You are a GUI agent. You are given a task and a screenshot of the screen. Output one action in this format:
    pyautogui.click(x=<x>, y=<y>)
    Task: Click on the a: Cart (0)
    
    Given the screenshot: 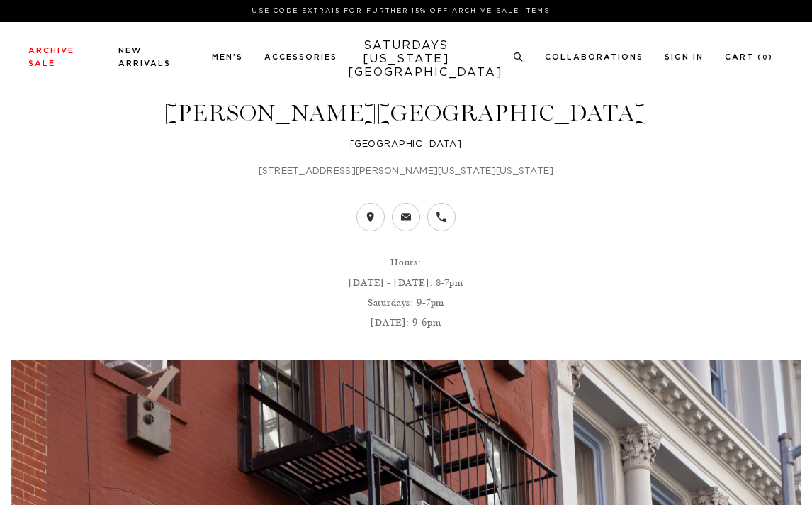 What is the action you would take?
    pyautogui.click(x=748, y=56)
    